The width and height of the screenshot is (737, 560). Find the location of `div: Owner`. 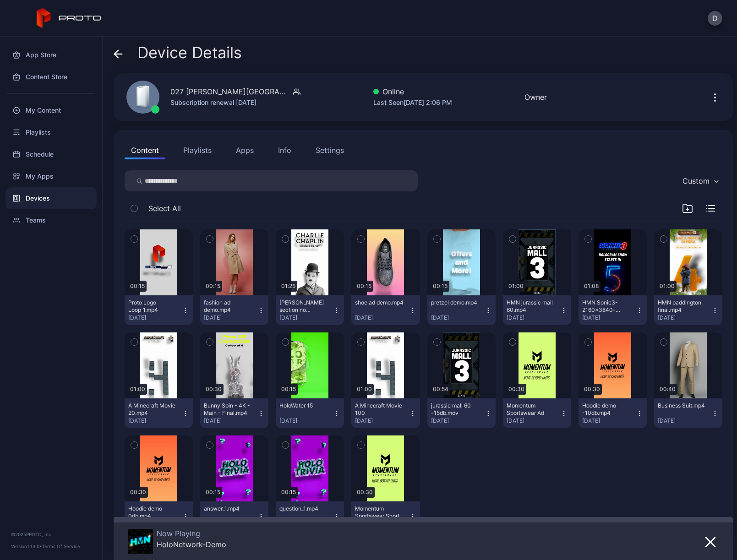

div: Owner is located at coordinates (535, 97).